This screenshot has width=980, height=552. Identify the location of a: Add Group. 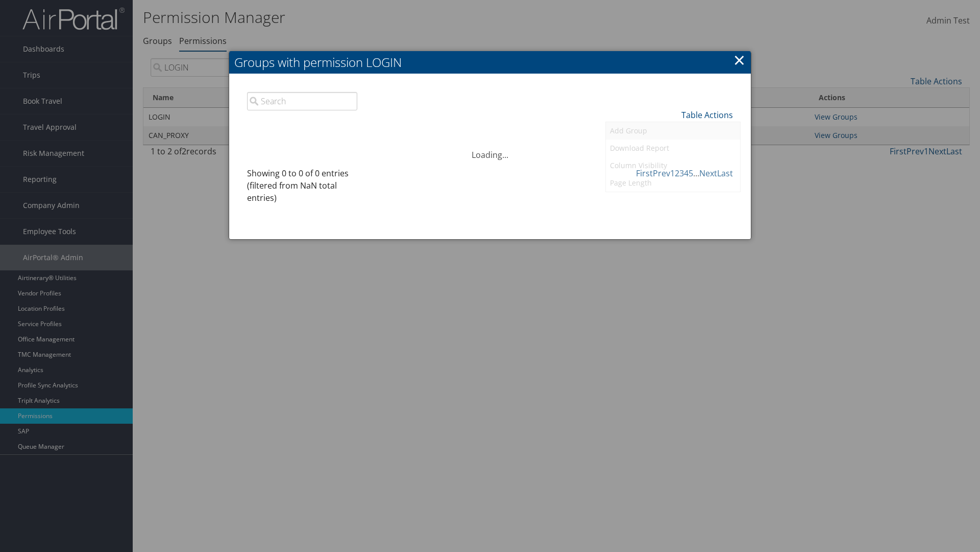
(673, 131).